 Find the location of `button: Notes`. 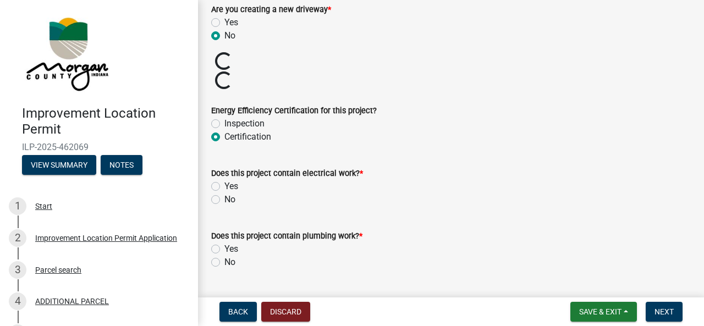

button: Notes is located at coordinates (122, 165).